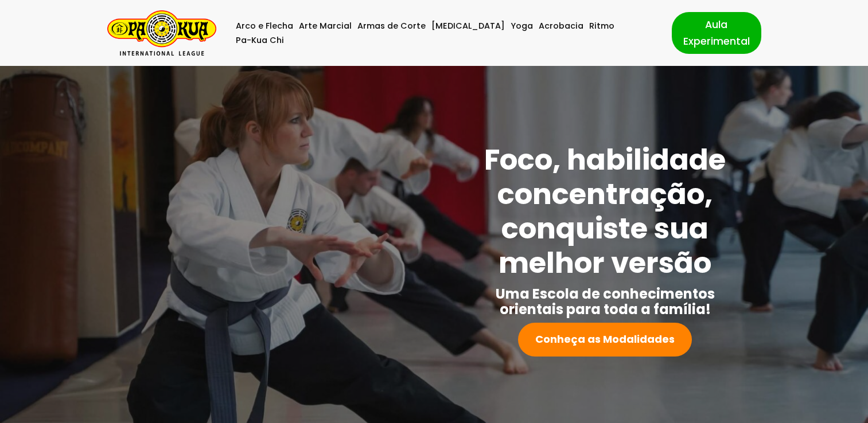 The height and width of the screenshot is (423, 868). I want to click on a: Yoga, so click(521, 26).